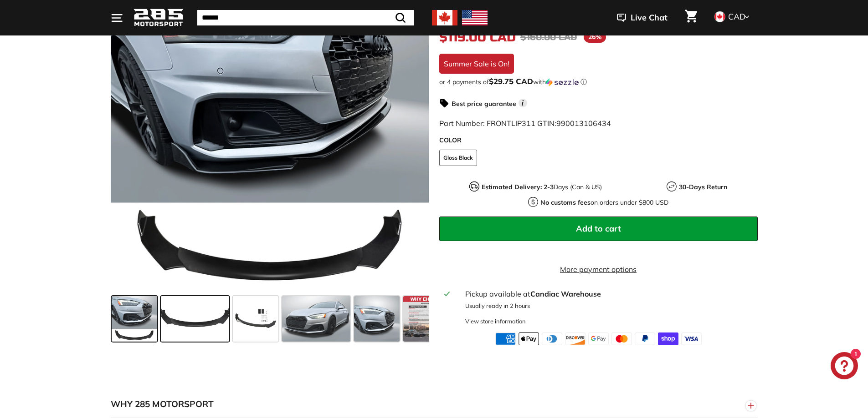  I want to click on label: COLOR, so click(598, 140).